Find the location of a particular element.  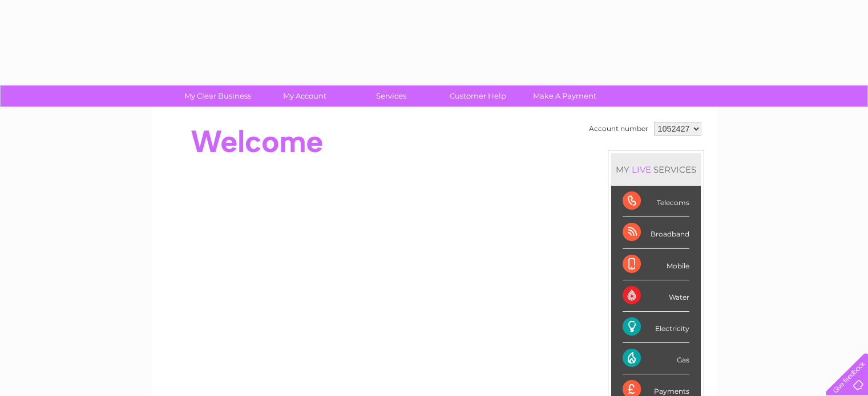

a: Services is located at coordinates (391, 96).